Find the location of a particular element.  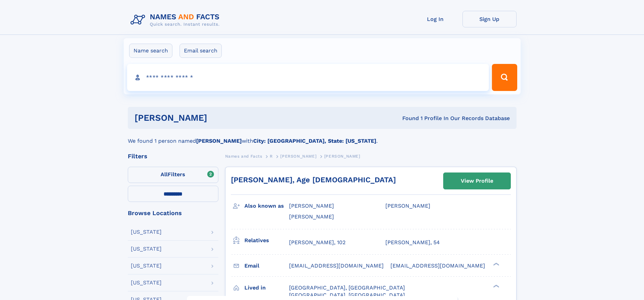

img: Logo Names and Facts is located at coordinates (177, 20).